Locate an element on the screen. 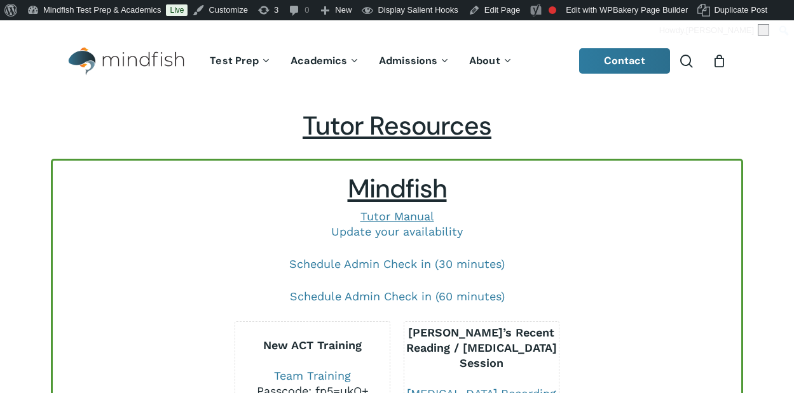  span: Admissions is located at coordinates (408, 60).